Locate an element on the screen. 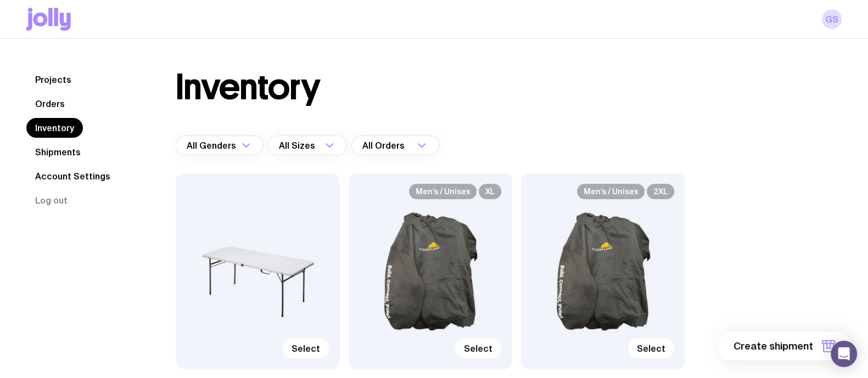  a: Account Settings is located at coordinates (72, 176).